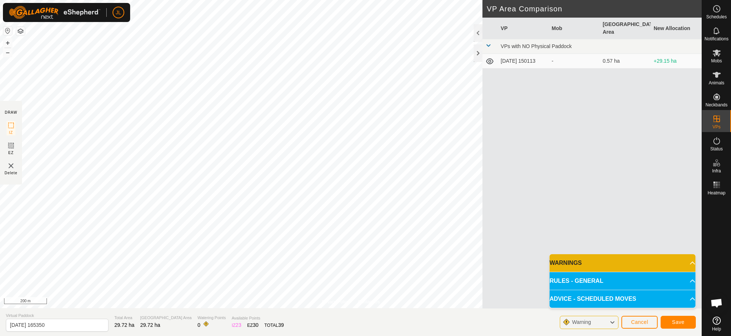 The image size is (731, 336). I want to click on span: Save, so click(678, 322).